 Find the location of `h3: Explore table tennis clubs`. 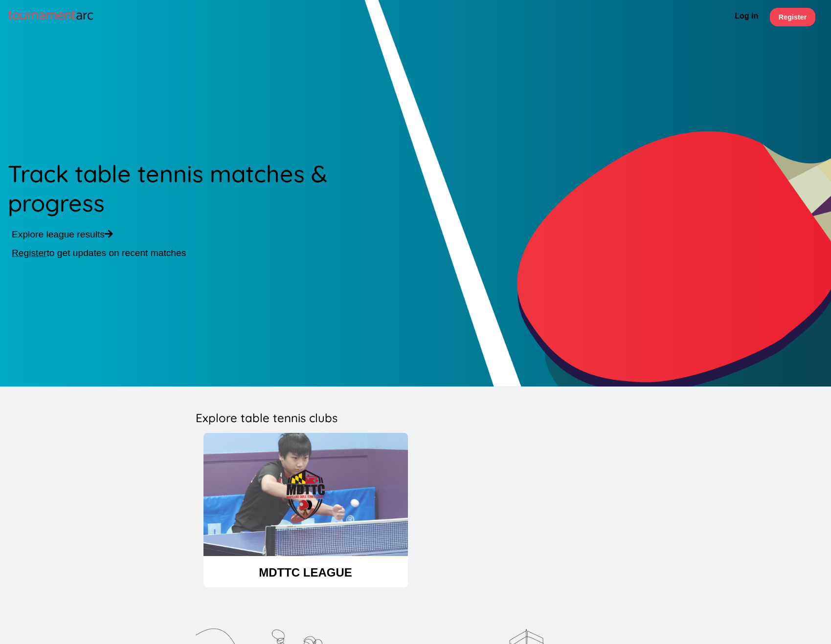

h3: Explore table tennis clubs is located at coordinates (416, 418).